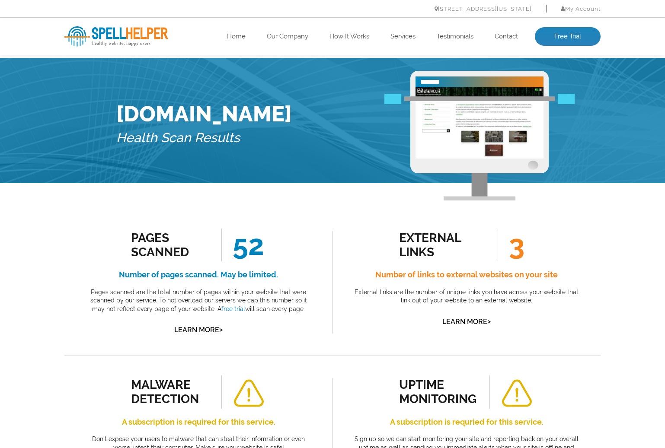  Describe the element at coordinates (233, 309) in the screenshot. I see `a: free trial` at that location.